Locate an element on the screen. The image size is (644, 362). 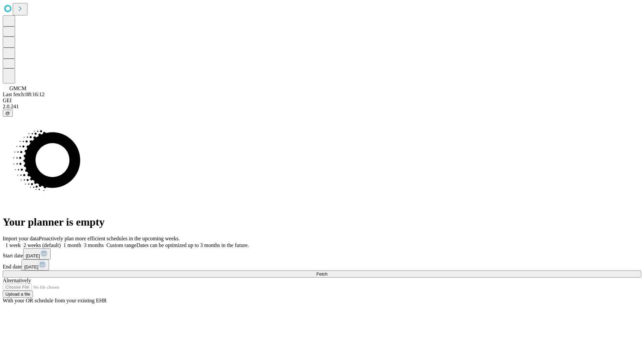
span: Custom range is located at coordinates (121, 245).